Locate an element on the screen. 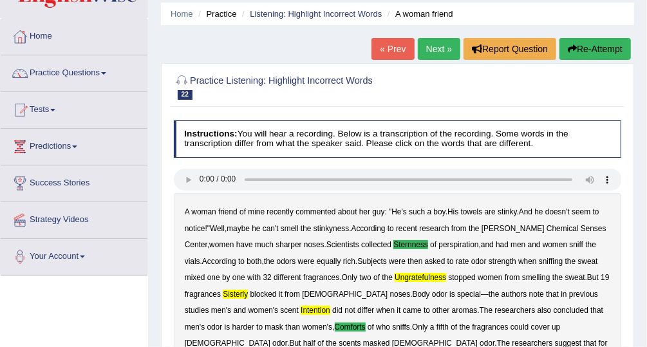 Image resolution: width=647 pixels, height=347 pixels. b: mask is located at coordinates (274, 327).